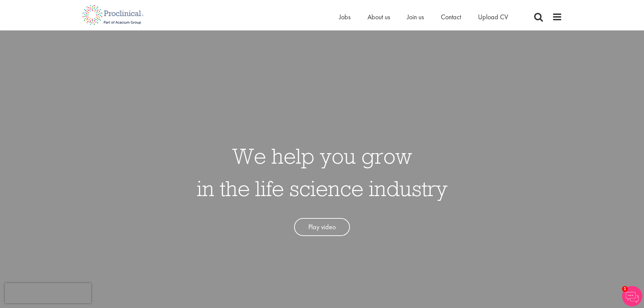  What do you see at coordinates (492, 17) in the screenshot?
I see `span: Upload CV` at bounding box center [492, 17].